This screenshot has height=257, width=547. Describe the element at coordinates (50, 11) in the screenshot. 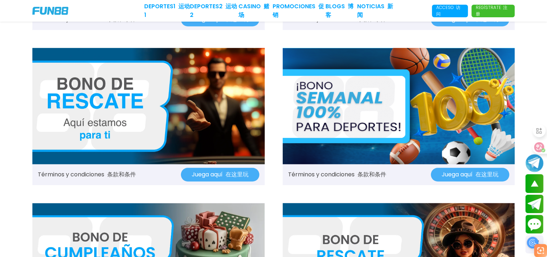

I see `img: Company Logo` at that location.